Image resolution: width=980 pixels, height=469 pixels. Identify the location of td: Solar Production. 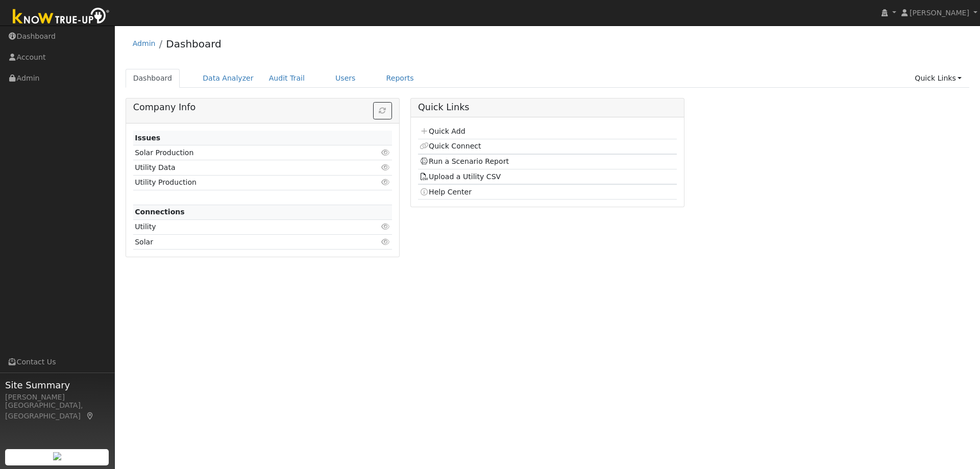
(241, 153).